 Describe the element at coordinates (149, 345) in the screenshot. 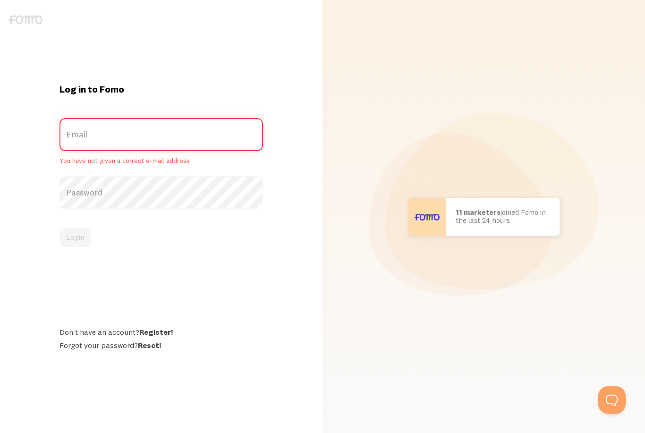

I see `a: Reset!` at that location.